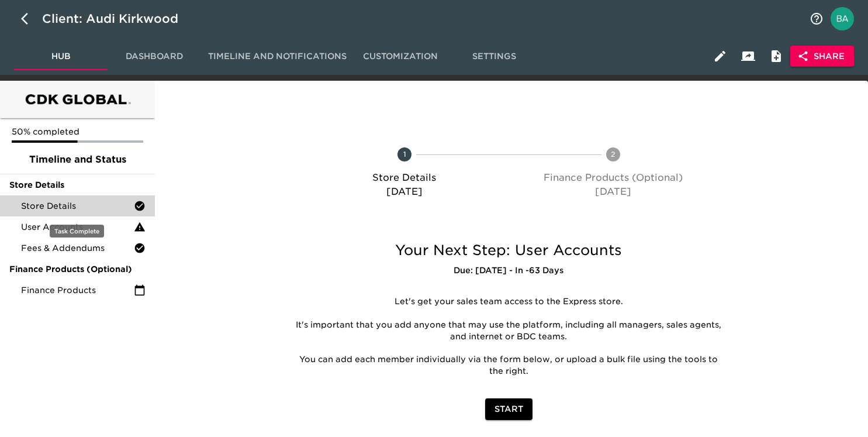  Describe the element at coordinates (720, 56) in the screenshot. I see `button: Edit Hub` at that location.